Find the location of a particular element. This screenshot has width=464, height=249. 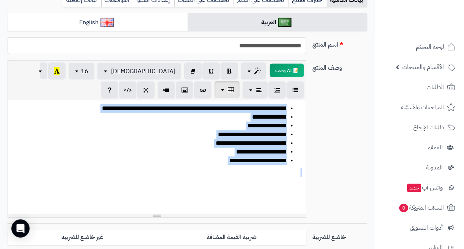

a: العملاء is located at coordinates (420, 147).